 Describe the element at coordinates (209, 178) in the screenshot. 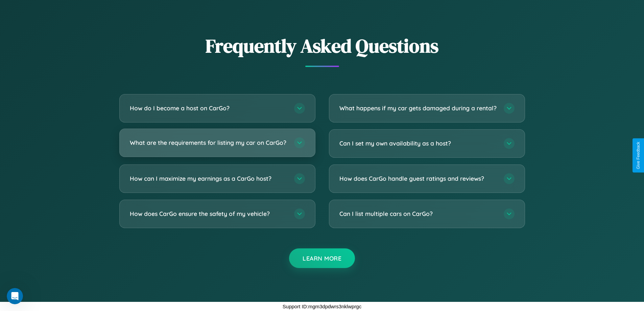

I see `h3: How can I maximize my earnings as a CarGo host?` at that location.